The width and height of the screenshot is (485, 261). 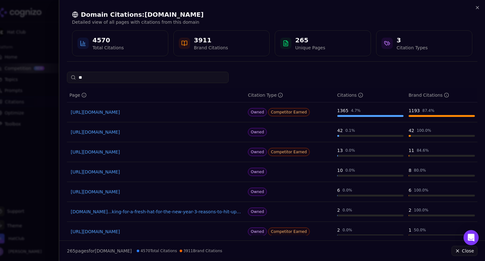 I want to click on div: 80.0 %, so click(x=420, y=170).